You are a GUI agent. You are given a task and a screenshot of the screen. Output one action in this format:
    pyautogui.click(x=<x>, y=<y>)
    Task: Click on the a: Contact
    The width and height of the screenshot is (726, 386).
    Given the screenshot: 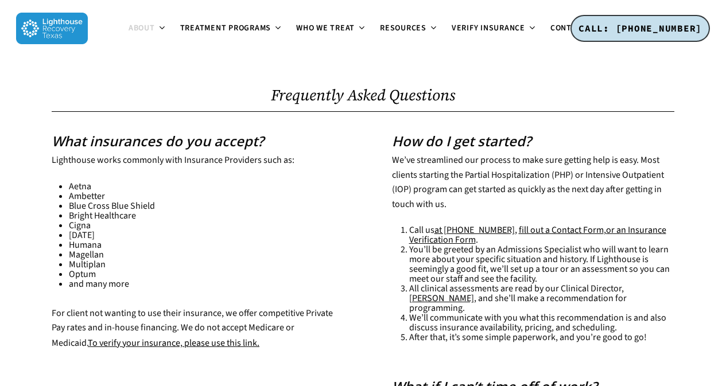 What is the action you would take?
    pyautogui.click(x=574, y=29)
    